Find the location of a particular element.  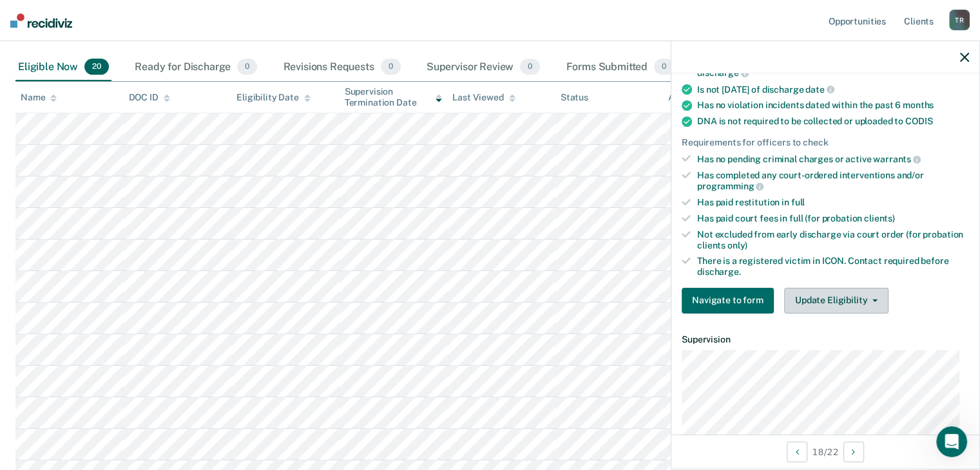

div: Ready for Discharge is located at coordinates (196, 68).